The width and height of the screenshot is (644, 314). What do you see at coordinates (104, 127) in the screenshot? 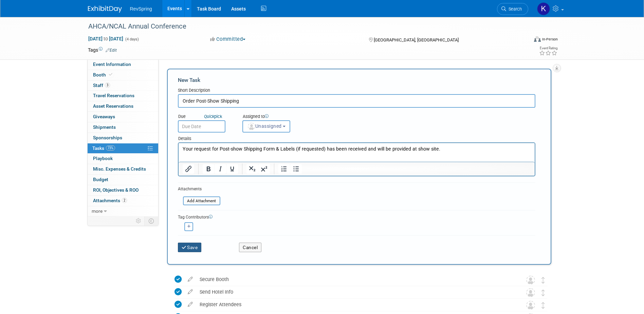
I see `span: Shipments` at bounding box center [104, 127].